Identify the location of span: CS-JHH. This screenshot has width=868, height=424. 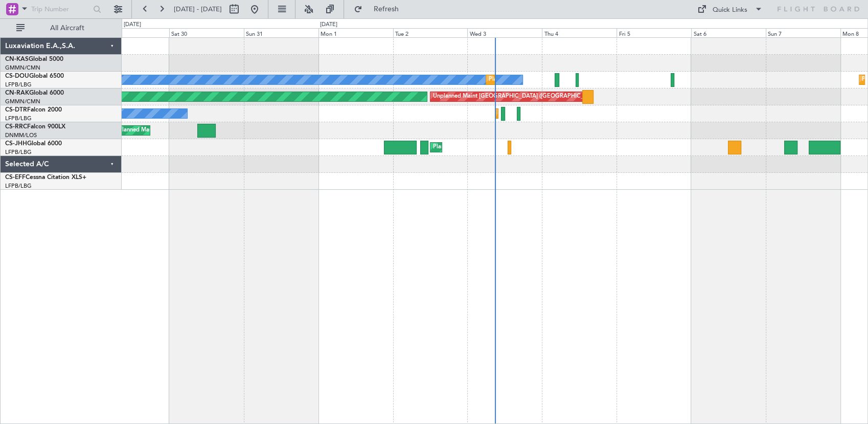
(16, 144).